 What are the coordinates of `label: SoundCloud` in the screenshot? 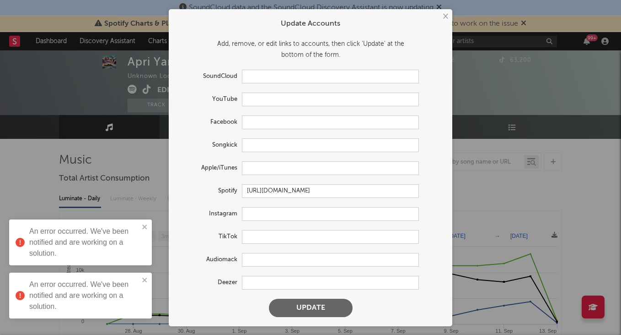 It's located at (210, 76).